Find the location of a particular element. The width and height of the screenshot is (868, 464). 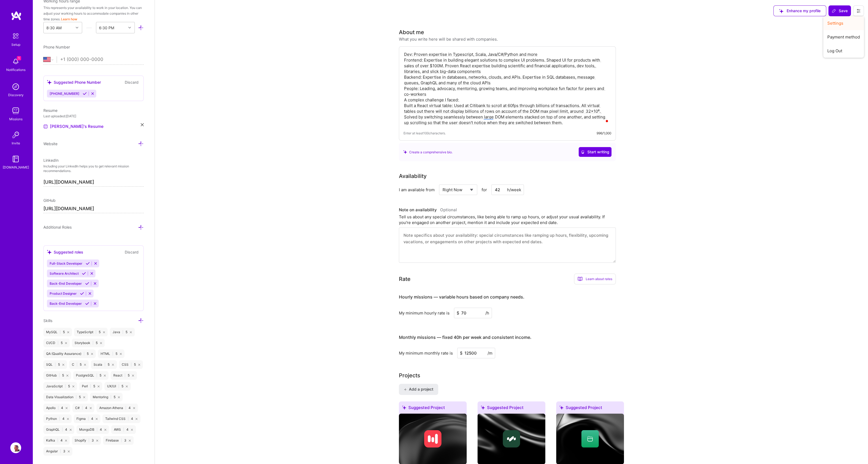

img: teamwork is located at coordinates (16, 111).